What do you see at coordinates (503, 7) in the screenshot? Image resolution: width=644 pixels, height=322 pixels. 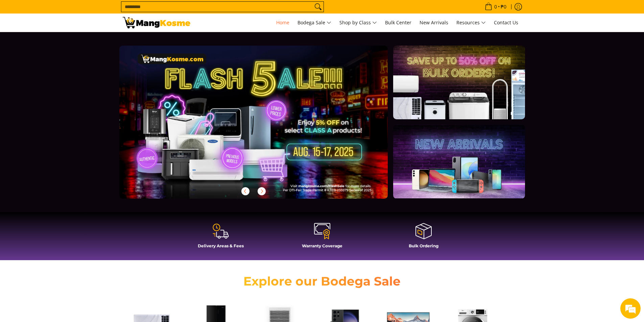 I see `span: ₱0` at bounding box center [503, 7].